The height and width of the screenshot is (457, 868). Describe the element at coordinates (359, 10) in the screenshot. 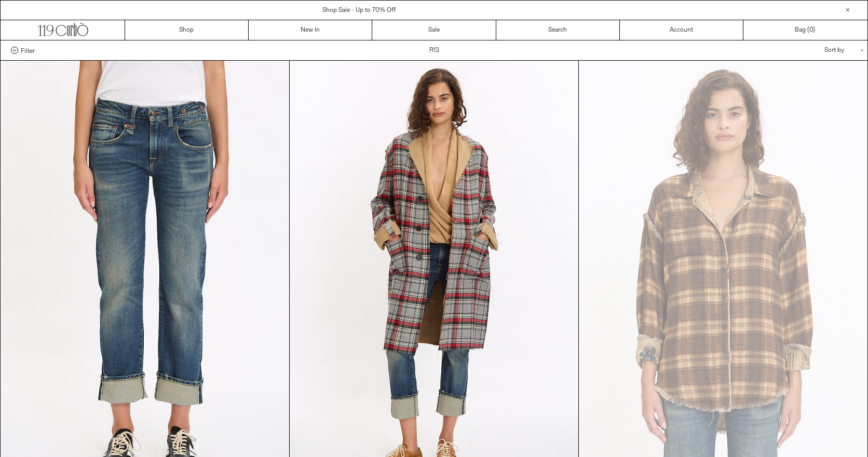

I see `span: Shop Sale - Up to 70% Off` at that location.